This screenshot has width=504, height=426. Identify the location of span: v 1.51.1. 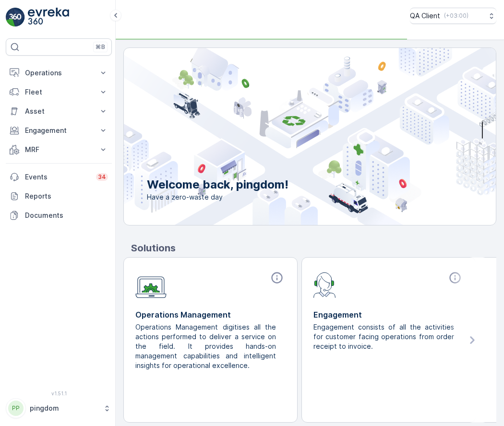
(59, 393).